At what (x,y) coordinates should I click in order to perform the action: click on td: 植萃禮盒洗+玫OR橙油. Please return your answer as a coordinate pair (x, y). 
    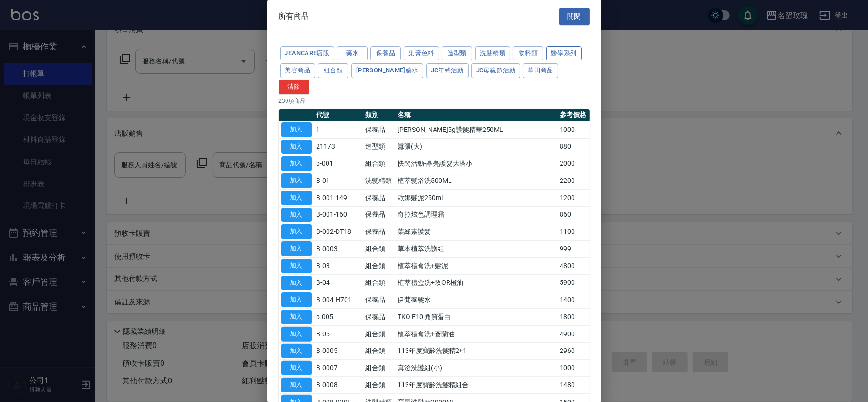
    Looking at the image, I should click on (476, 283).